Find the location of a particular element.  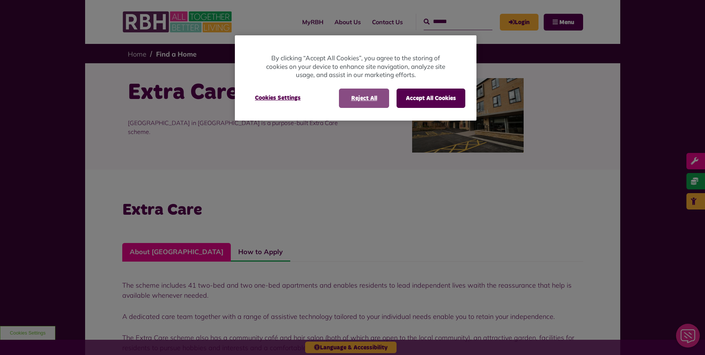

button: Reject All is located at coordinates (364, 98).